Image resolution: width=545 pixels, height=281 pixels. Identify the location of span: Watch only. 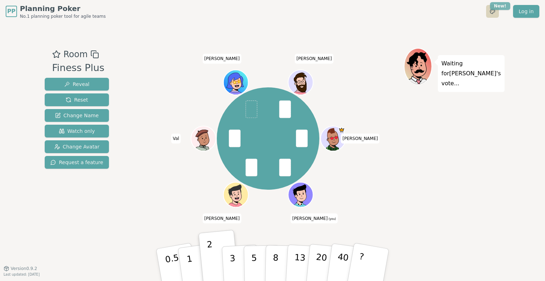
(77, 131).